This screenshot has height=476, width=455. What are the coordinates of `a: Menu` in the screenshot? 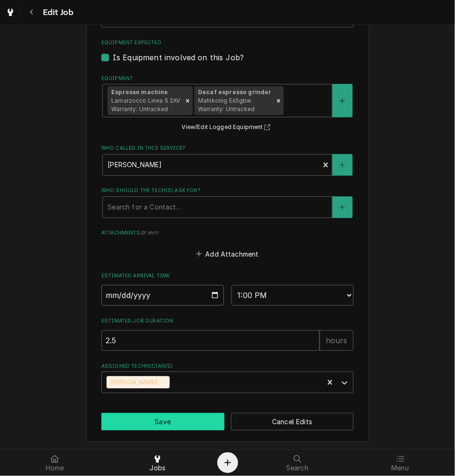 It's located at (400, 463).